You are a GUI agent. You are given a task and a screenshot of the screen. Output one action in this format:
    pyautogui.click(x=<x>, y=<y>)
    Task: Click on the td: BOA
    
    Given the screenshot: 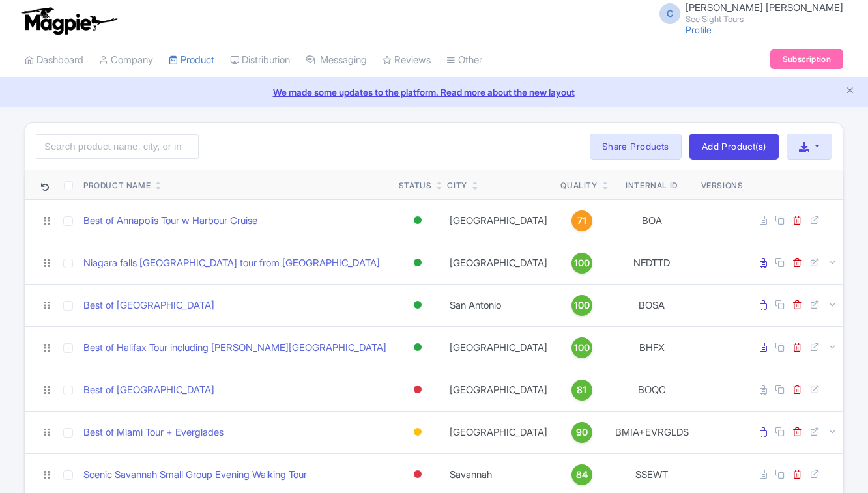 What is the action you would take?
    pyautogui.click(x=652, y=220)
    